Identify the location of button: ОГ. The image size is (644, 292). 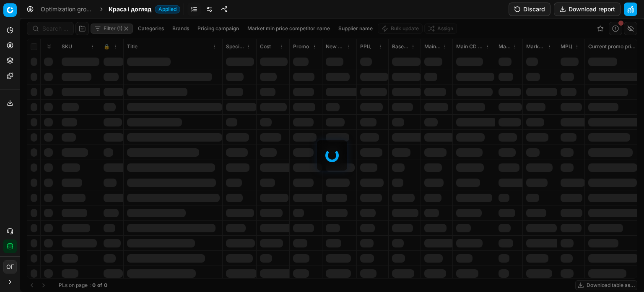
(10, 267).